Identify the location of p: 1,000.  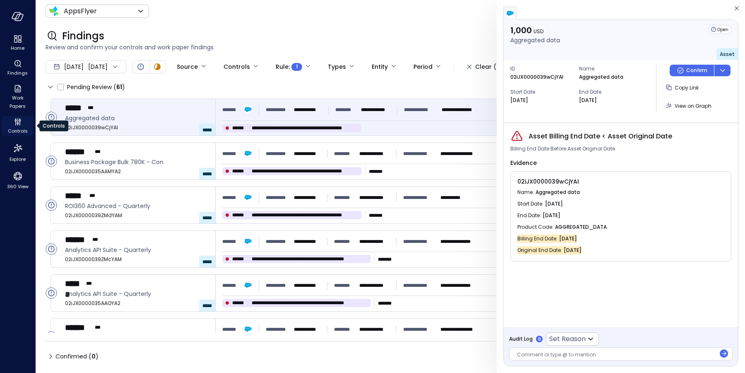
(535, 30).